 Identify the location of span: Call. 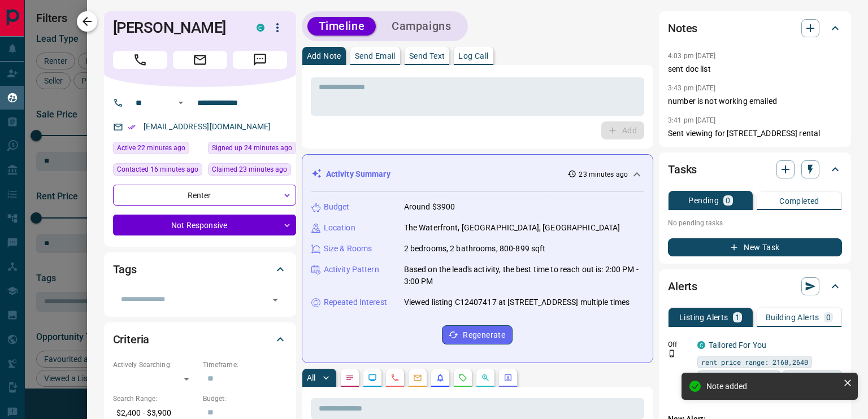
(140, 59).